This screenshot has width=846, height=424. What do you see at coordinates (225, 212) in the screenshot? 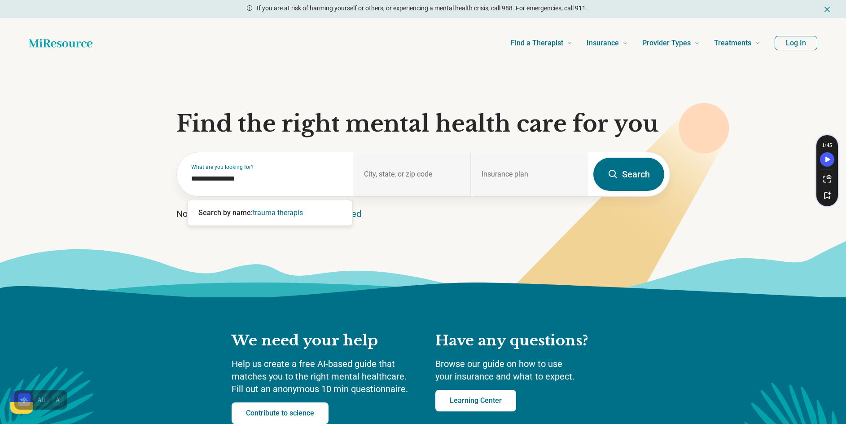
I see `span: Search by name:` at bounding box center [225, 212].